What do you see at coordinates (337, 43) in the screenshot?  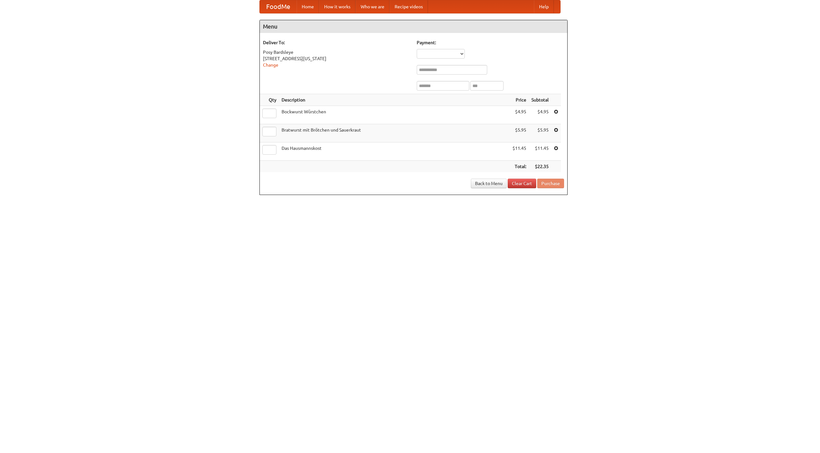 I see `h5: Deliver To:` at bounding box center [337, 43].